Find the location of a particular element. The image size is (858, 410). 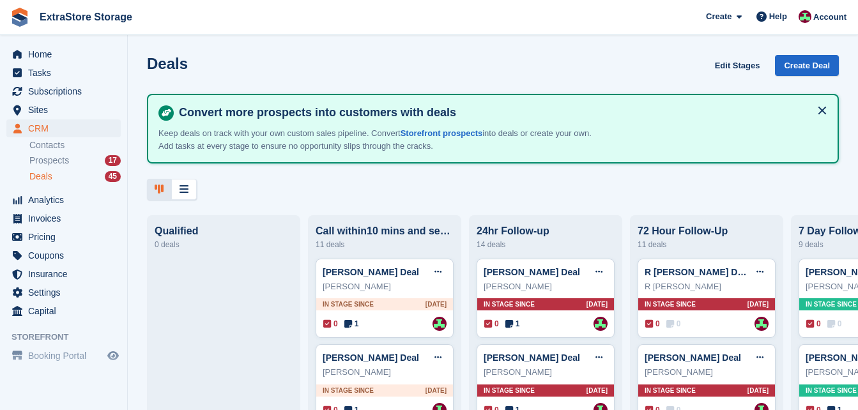

a: Edit Stages is located at coordinates (737, 65).